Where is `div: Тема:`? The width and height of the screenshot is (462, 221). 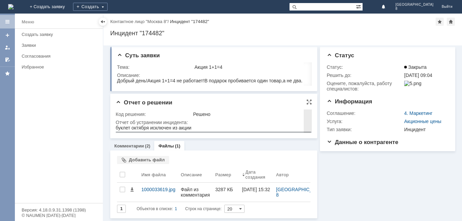 div: Тема: is located at coordinates (155, 67).